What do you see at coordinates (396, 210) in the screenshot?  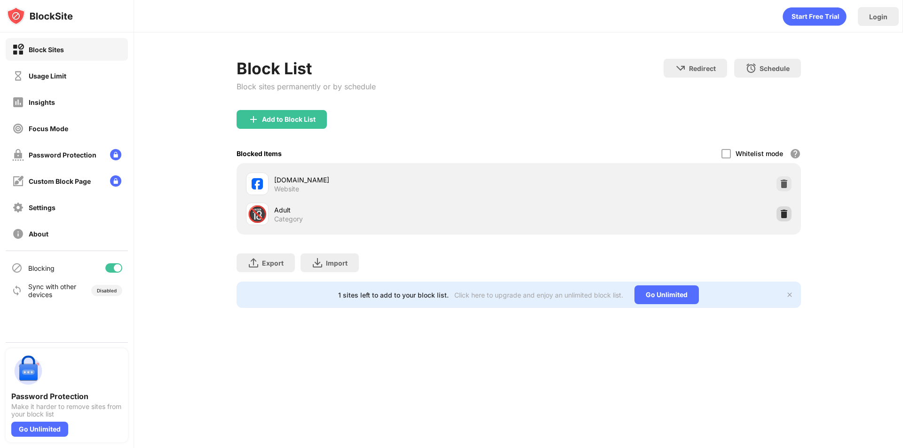 I see `div: Adult` at bounding box center [396, 210].